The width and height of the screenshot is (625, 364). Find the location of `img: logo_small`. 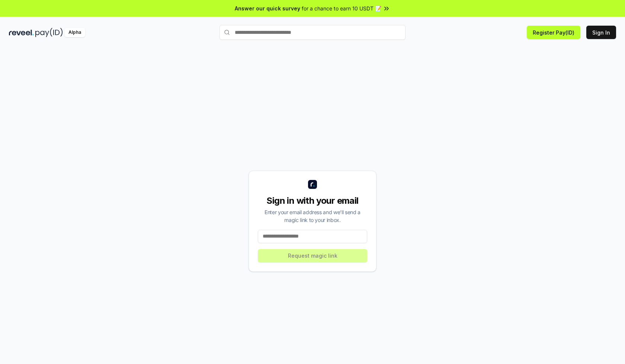

img: logo_small is located at coordinates (312, 184).